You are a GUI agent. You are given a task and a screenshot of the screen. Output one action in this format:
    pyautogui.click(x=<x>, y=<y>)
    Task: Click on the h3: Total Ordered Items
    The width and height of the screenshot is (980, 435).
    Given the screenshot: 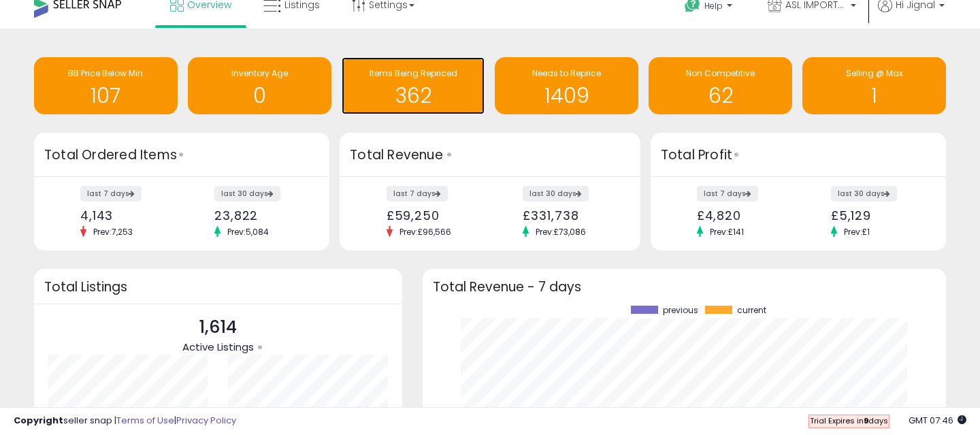 What is the action you would take?
    pyautogui.click(x=181, y=155)
    